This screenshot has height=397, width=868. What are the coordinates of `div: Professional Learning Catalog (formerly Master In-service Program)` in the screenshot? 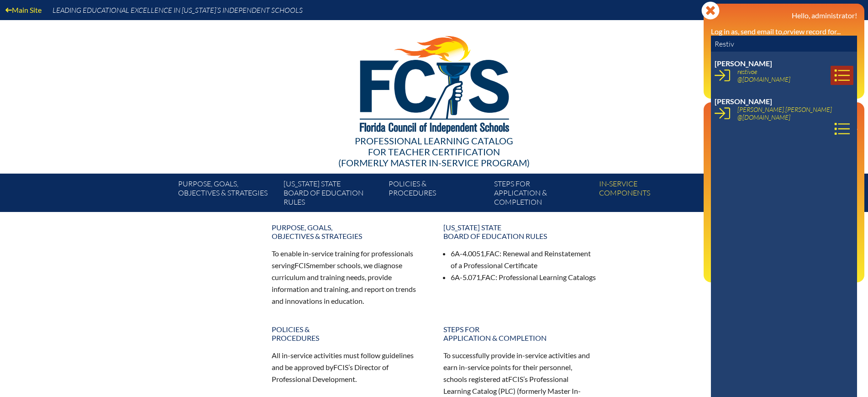 It's located at (434, 152).